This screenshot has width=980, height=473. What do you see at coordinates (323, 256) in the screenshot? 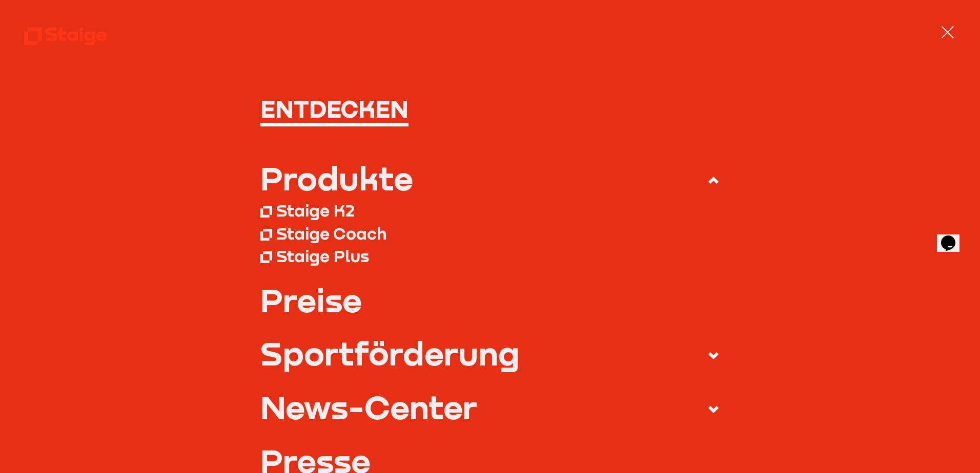
I see `div: Staige Plus` at bounding box center [323, 256].